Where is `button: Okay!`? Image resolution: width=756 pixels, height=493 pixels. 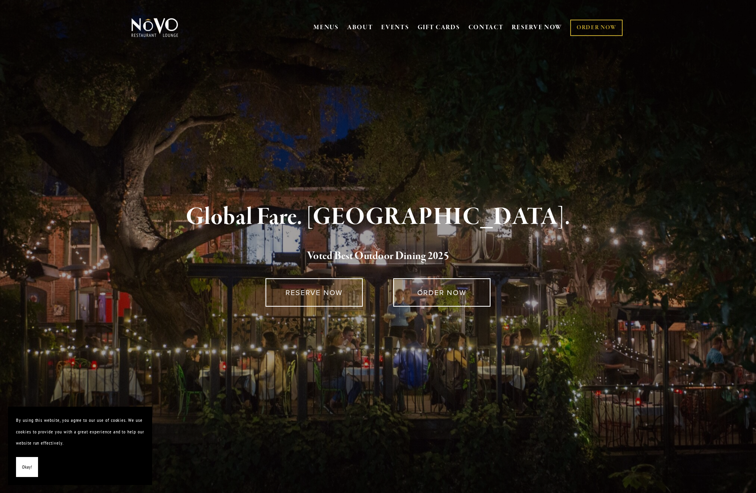
button: Okay! is located at coordinates (27, 467).